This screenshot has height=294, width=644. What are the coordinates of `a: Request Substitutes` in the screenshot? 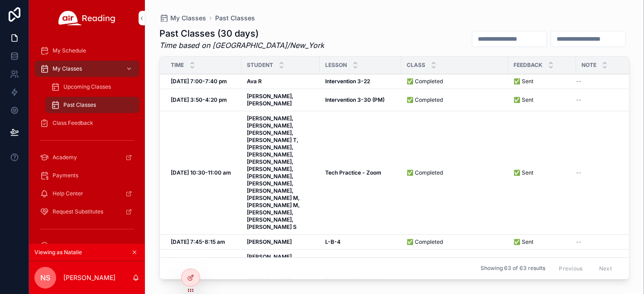 It's located at (87, 212).